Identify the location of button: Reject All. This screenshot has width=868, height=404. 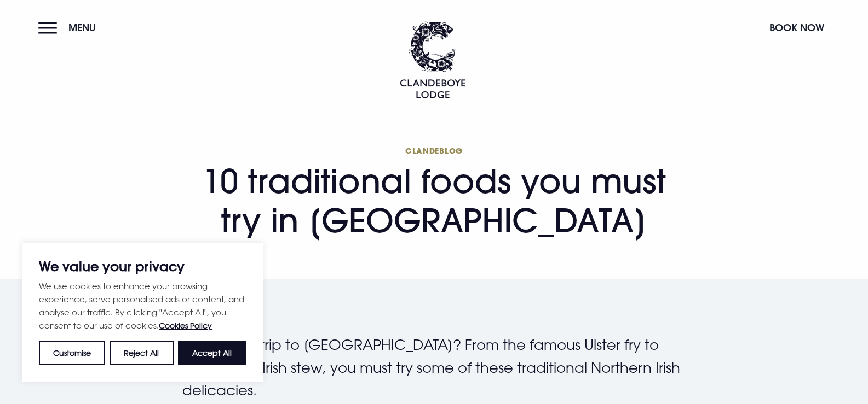
(141, 354).